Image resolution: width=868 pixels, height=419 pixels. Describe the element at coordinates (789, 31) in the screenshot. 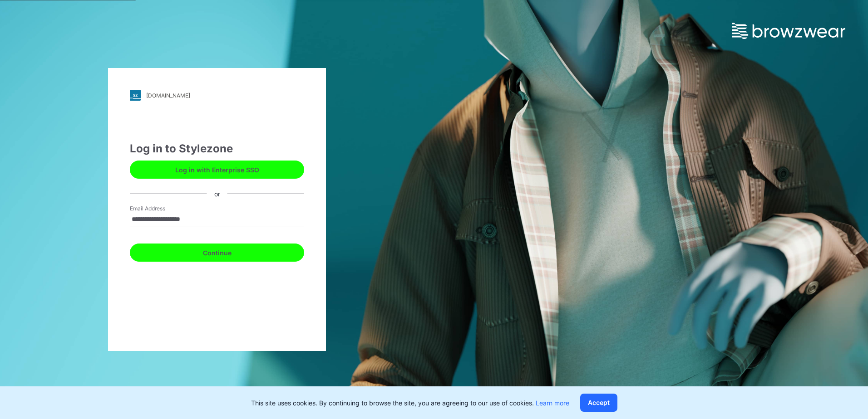

I see `img: browzwear-logo.e42bd6dac1945053ebaf764b6aa21510.svg` at that location.